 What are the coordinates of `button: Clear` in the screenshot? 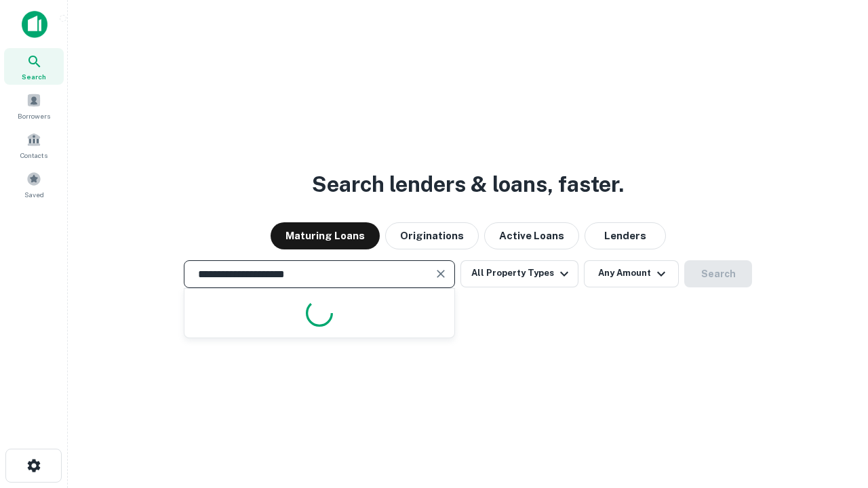 It's located at (441, 273).